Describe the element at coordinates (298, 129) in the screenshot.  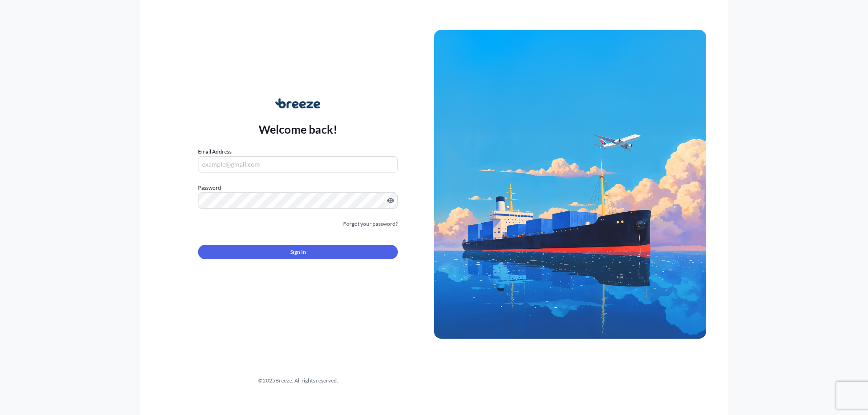
I see `p: Welcome back!` at that location.